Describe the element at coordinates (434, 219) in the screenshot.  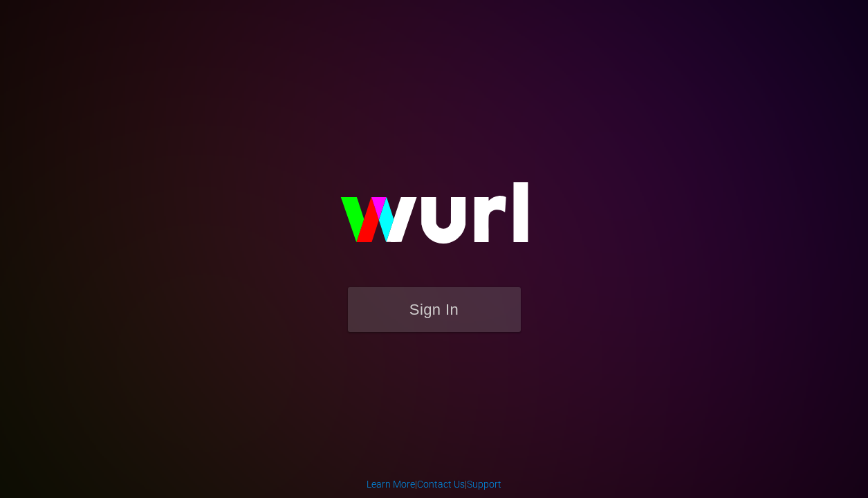
I see `img: wurl-logo-on-black-223613ac3d8ba8fe6dc639794a292ebdb59501304c7dfd60c99c58986ef67473.svg` at that location.